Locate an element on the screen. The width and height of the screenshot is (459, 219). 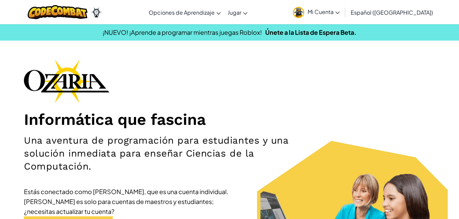
span: ¡NUEVO! ¡Aprende a programar mientras juegas Roblox! is located at coordinates (182, 32).